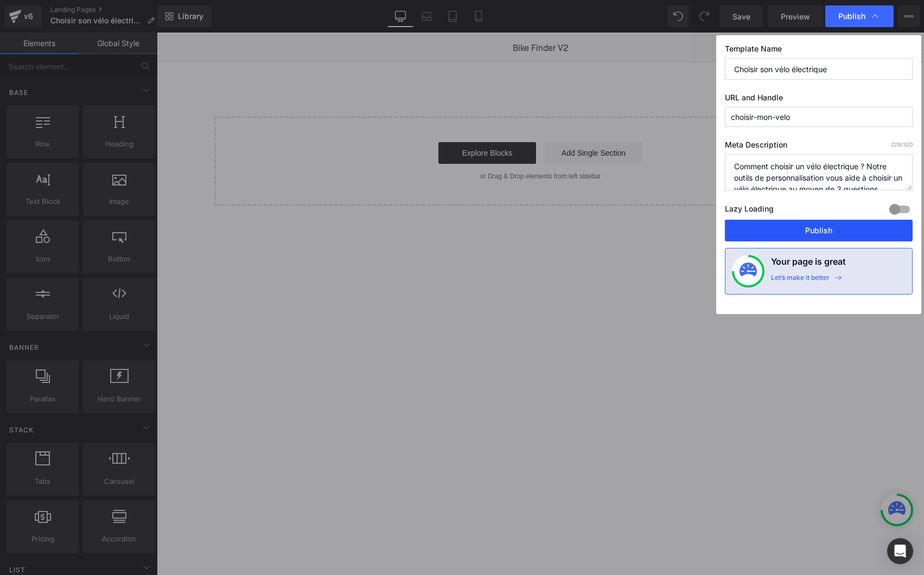 This screenshot has height=575, width=924. What do you see at coordinates (852, 17) in the screenshot?
I see `span: Publish` at bounding box center [852, 17].